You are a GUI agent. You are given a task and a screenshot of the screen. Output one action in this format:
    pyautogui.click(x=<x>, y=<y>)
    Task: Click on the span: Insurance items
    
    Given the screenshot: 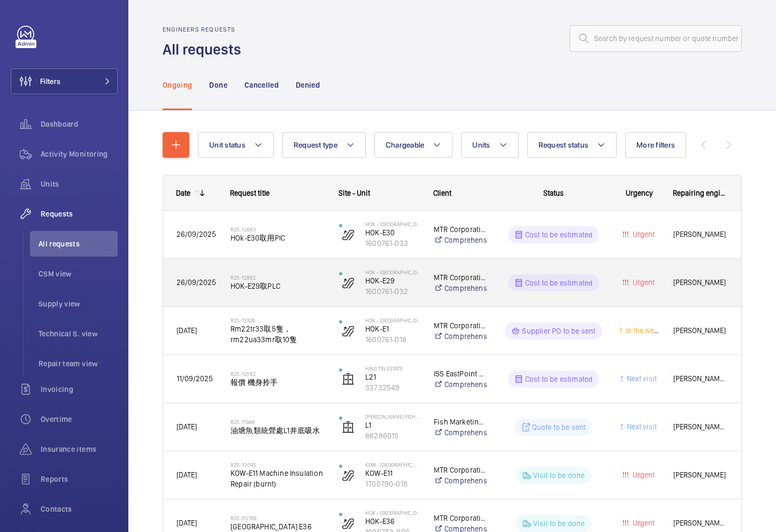 What is the action you would take?
    pyautogui.click(x=79, y=449)
    